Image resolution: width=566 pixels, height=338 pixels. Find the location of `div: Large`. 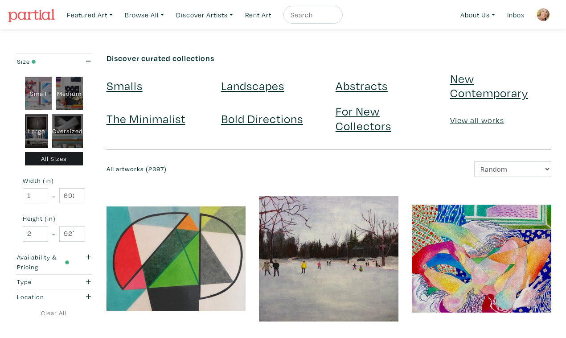

div: Large is located at coordinates (37, 131).